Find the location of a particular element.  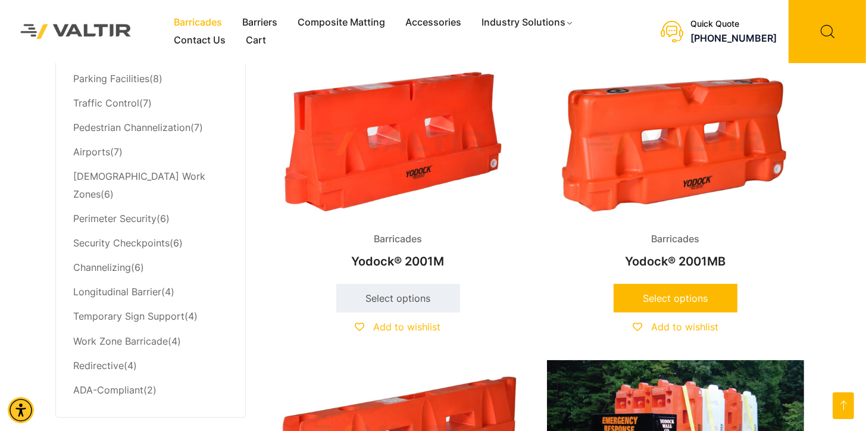

a: Redirective is located at coordinates (99, 365).